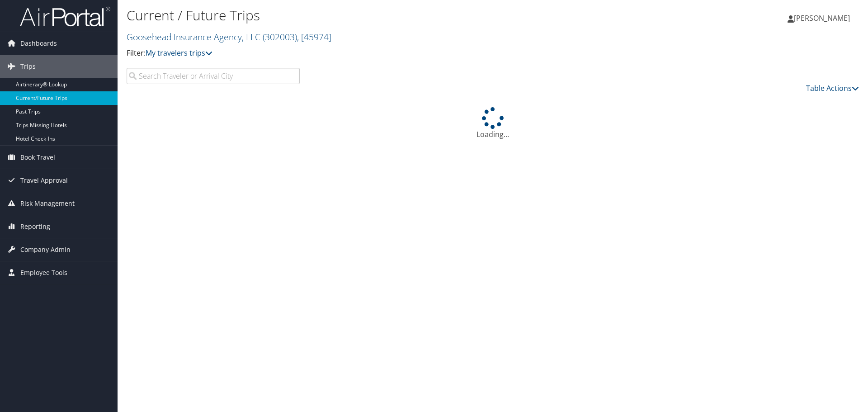  What do you see at coordinates (44, 273) in the screenshot?
I see `span: Employee Tools` at bounding box center [44, 273].